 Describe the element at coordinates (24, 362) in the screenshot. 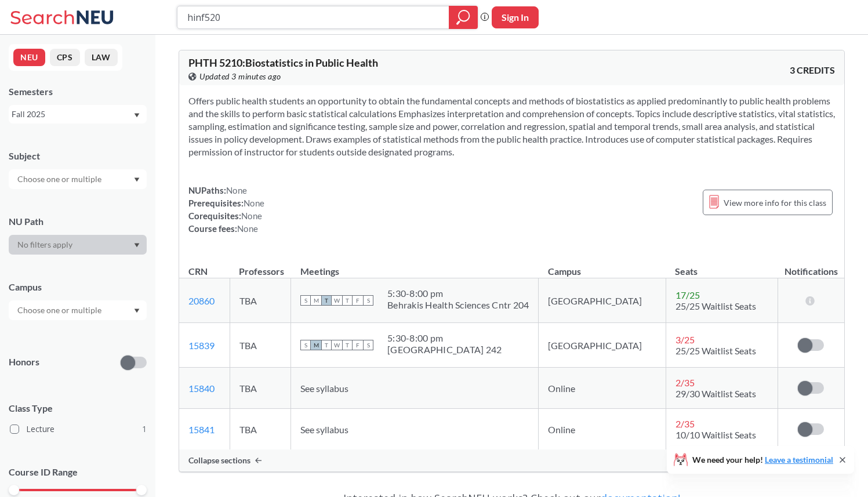

I see `p: Honors` at that location.